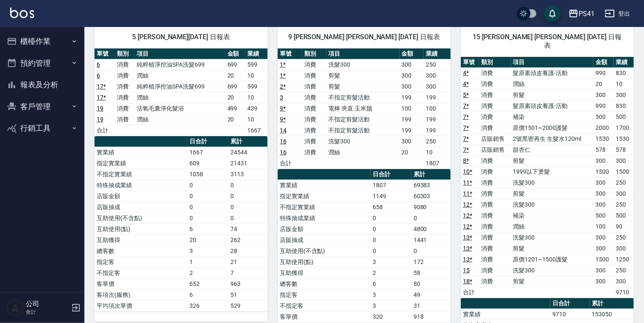 The image size is (644, 323). What do you see at coordinates (125, 54) in the screenshot?
I see `th: 類別` at bounding box center [125, 54].